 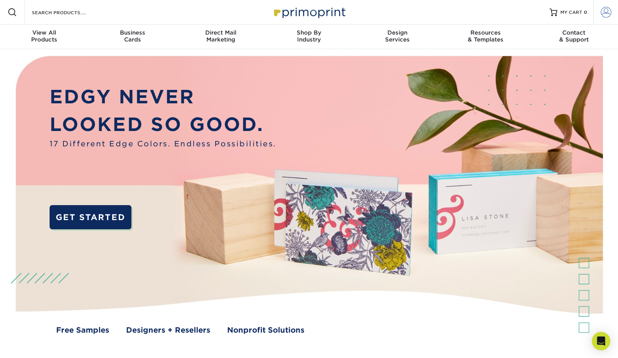 I want to click on a: BusinessCards, so click(x=133, y=37).